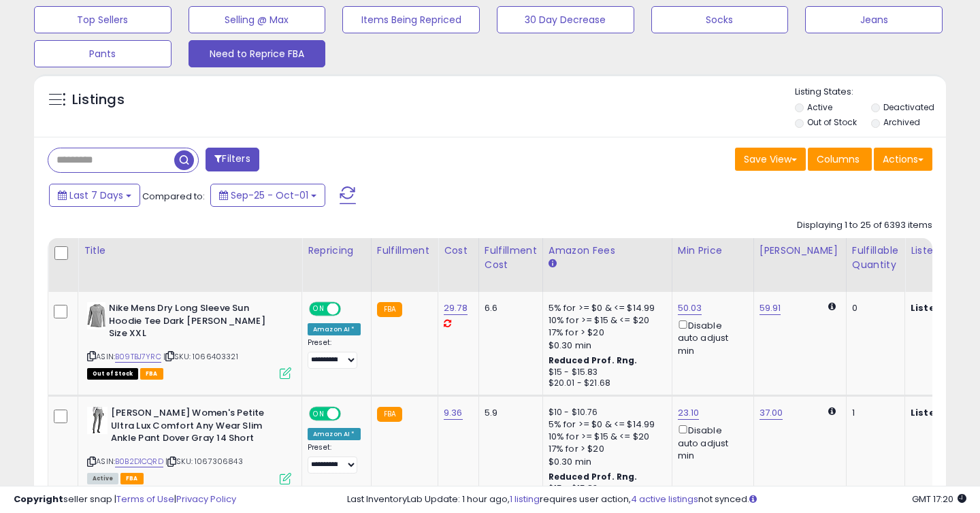 The image size is (980, 513). I want to click on div: $20.01 - $21.68, so click(605, 383).